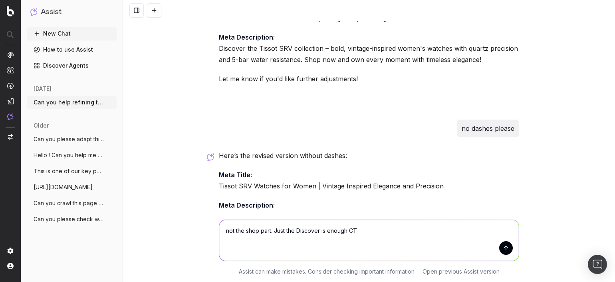 This screenshot has width=615, height=282. I want to click on textarea: not the shop part. Just the Discover is enough C, so click(369, 240).